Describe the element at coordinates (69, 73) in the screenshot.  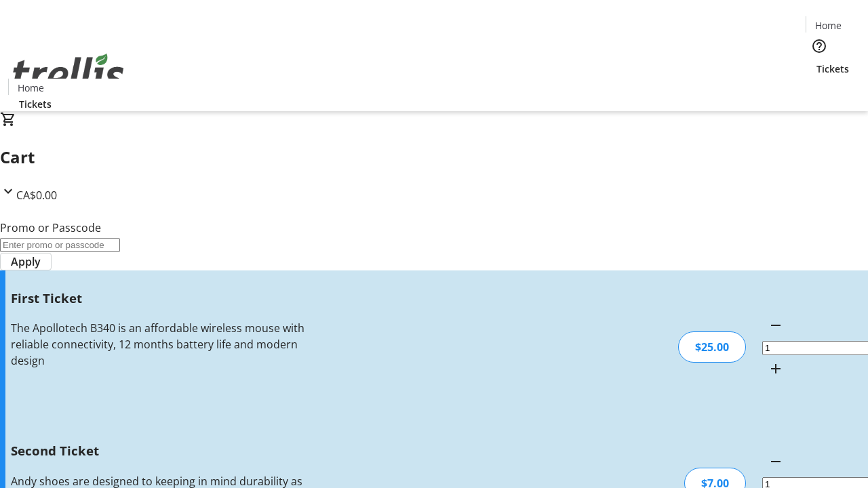
I see `img: Orient E2E Organization GyvYILRTYF's Logo` at that location.